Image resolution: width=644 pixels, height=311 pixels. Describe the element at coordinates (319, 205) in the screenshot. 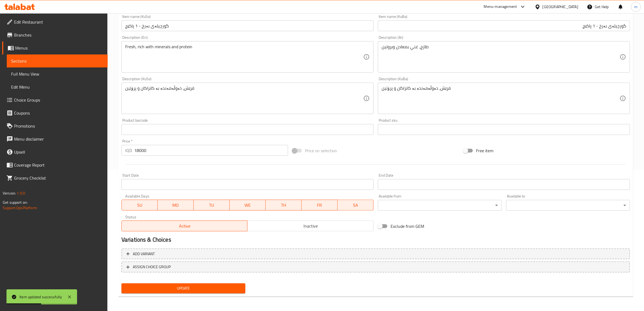

I see `span: FR` at that location.